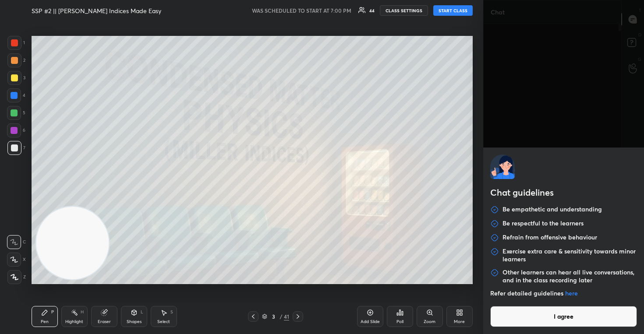 The height and width of the screenshot is (334, 644). I want to click on div: 1, so click(16, 43).